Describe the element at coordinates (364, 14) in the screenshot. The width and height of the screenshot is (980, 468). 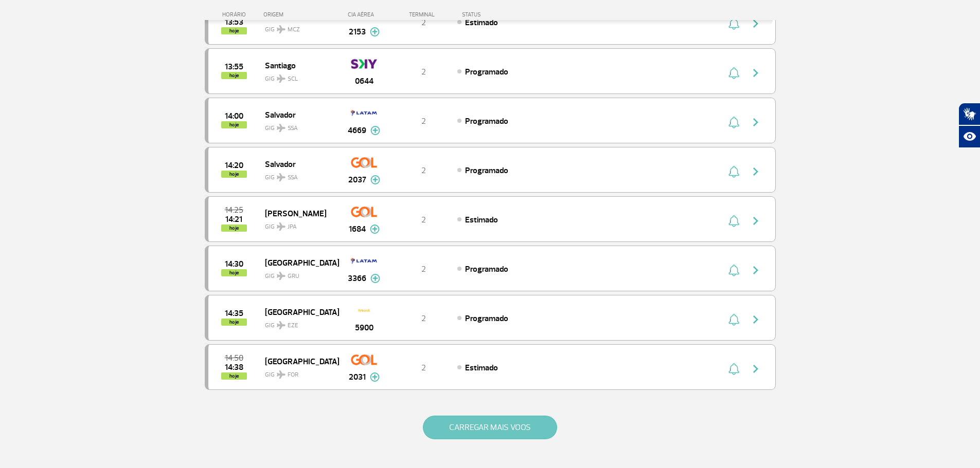
I see `div: CIA AÉREA` at that location.